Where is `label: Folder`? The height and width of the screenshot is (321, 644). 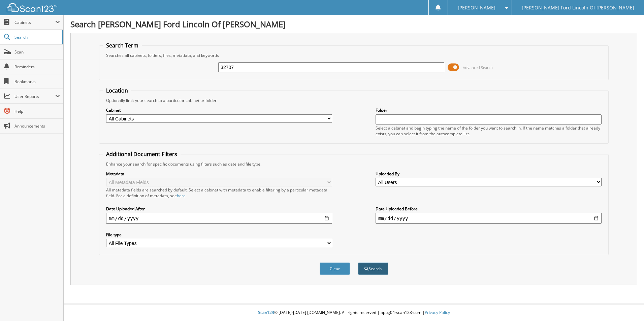
label: Folder is located at coordinates (488, 110).